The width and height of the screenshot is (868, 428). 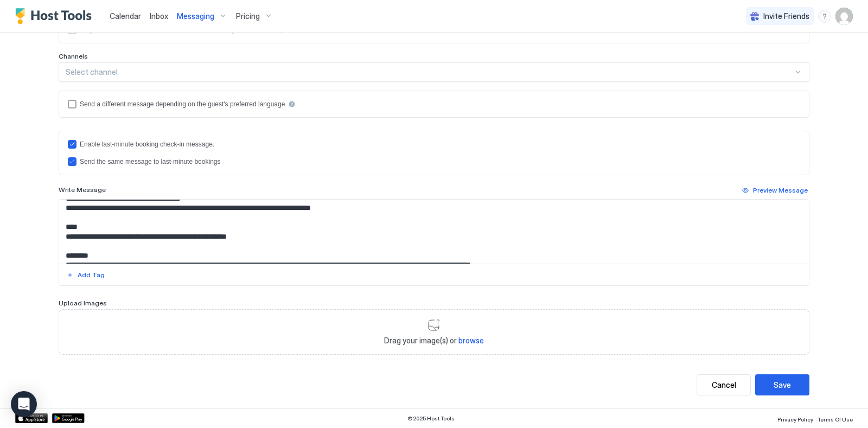 I want to click on span: Channels, so click(x=73, y=56).